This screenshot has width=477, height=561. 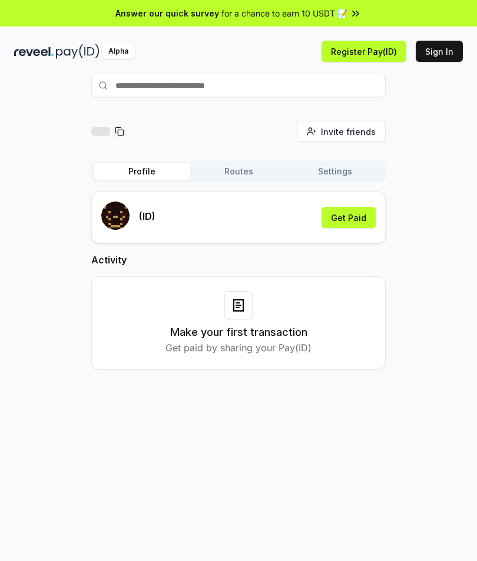 I want to click on button: Routes, so click(x=239, y=171).